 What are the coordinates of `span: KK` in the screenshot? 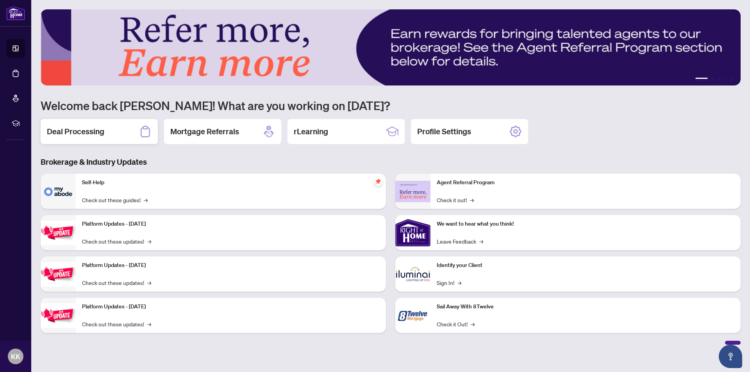 It's located at (16, 357).